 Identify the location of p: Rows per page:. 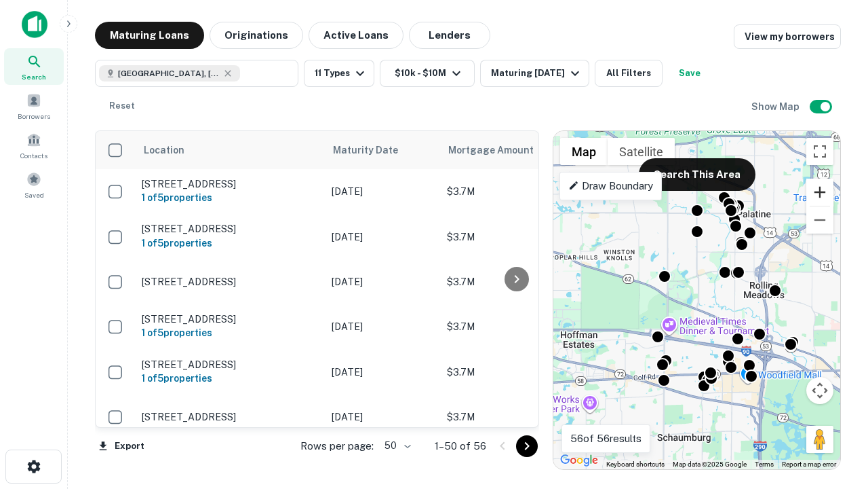
(337, 446).